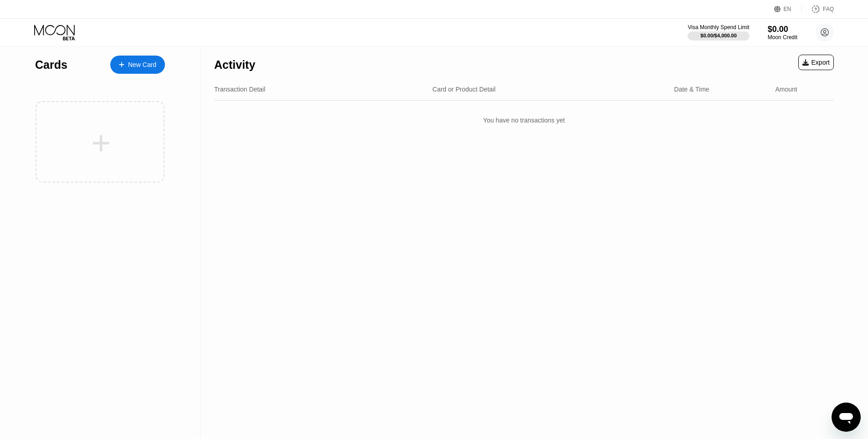  I want to click on div: Card or Product Detail, so click(464, 89).